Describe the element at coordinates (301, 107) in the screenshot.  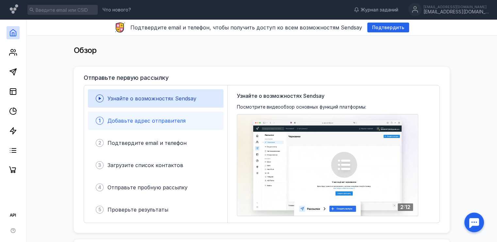
I see `span: Посмотрите видеообзор основных функций платформы:` at that location.